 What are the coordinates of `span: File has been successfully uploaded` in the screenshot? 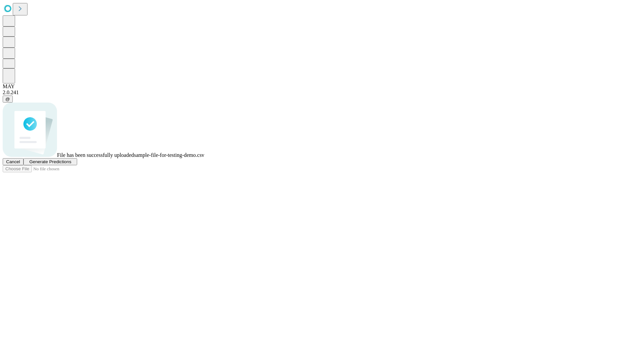 It's located at (95, 155).